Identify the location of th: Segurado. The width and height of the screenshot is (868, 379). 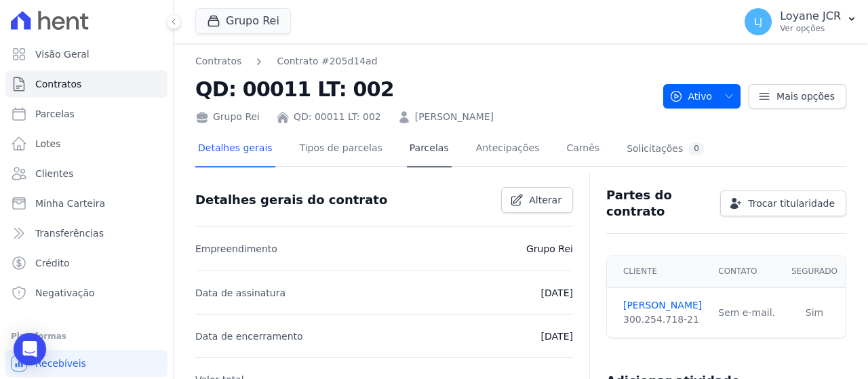
(815, 271).